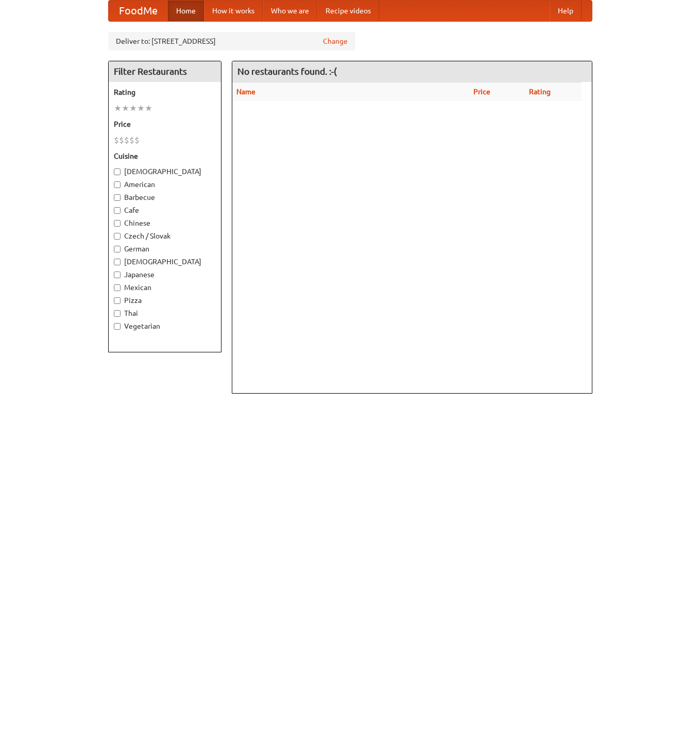 This screenshot has width=700, height=729. Describe the element at coordinates (165, 92) in the screenshot. I see `h5: Rating` at that location.